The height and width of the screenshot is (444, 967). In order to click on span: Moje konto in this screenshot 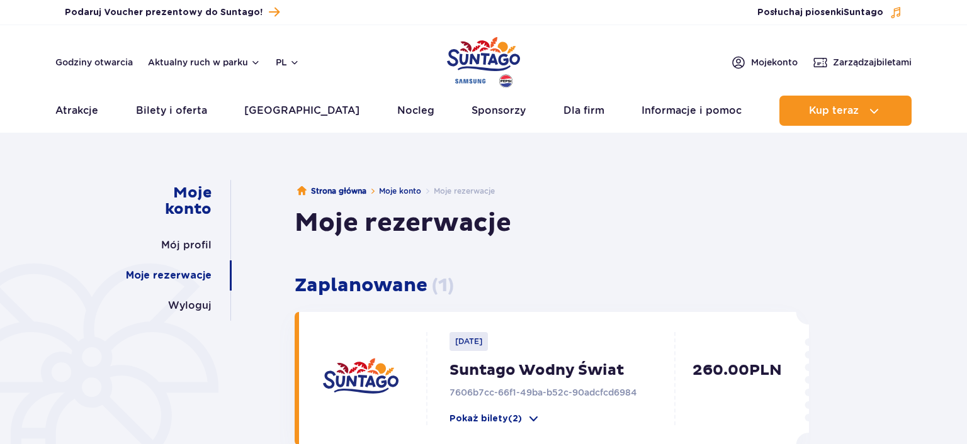, I will do `click(774, 62)`.